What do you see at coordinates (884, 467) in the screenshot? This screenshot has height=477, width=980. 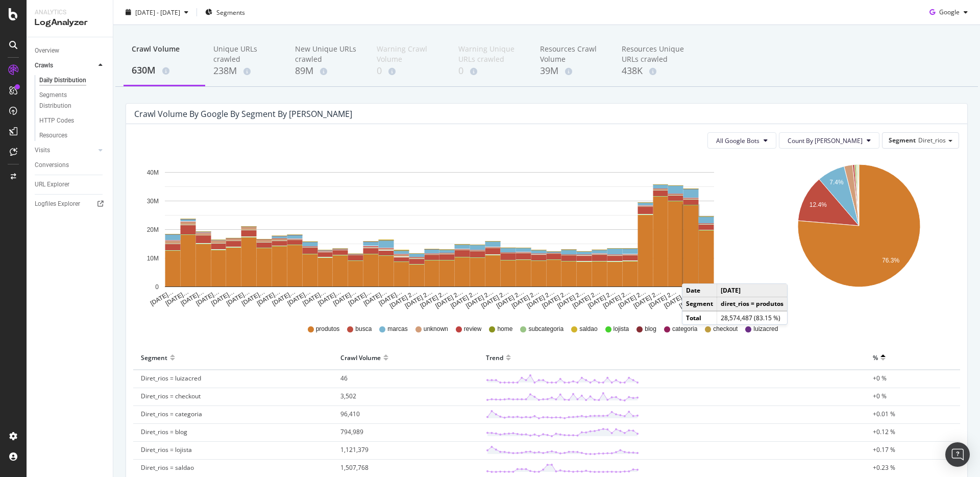 I see `span: +0.23 %` at bounding box center [884, 467].